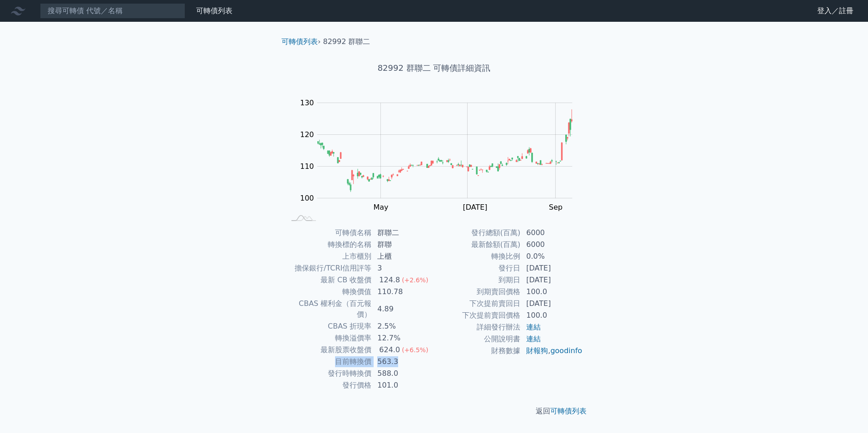  Describe the element at coordinates (477, 257) in the screenshot. I see `td: 轉換比例` at that location.